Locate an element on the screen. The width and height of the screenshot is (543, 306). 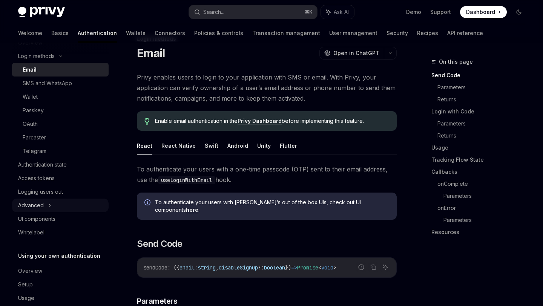
a: Connectors is located at coordinates (170, 33).